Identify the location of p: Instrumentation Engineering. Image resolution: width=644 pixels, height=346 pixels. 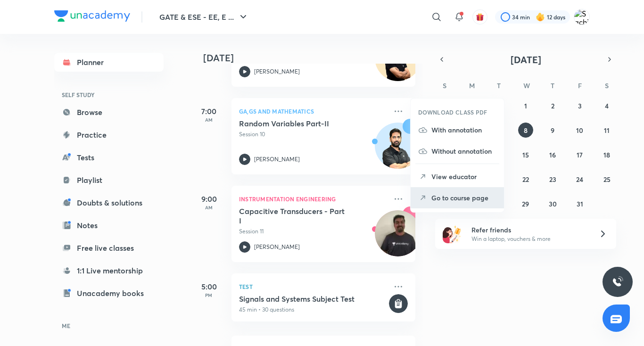
(313, 199).